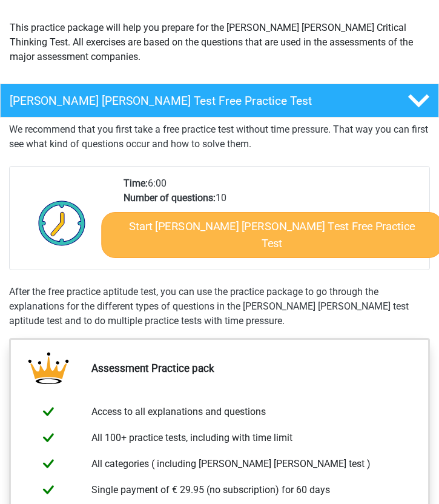 This screenshot has height=504, width=439. What do you see at coordinates (220, 307) in the screenshot?
I see `div: After the free practice aptitude test, you can use the practice package to go through the explana...` at bounding box center [220, 307].